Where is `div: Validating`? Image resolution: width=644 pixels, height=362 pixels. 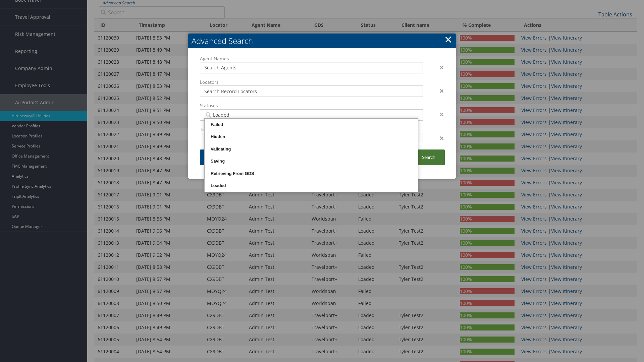 div: Validating is located at coordinates (311, 149).